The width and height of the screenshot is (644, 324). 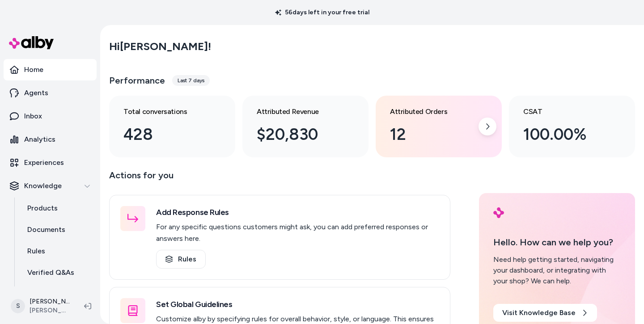 I want to click on h3: Total conversations, so click(x=165, y=111).